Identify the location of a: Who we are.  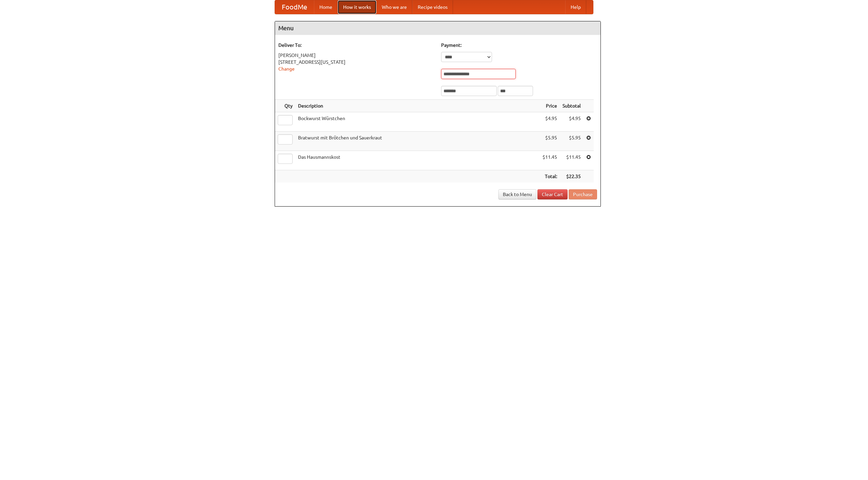
(394, 7).